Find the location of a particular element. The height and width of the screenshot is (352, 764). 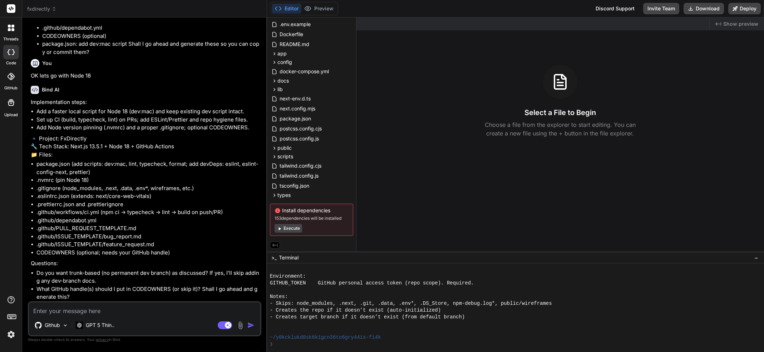

p: OK lets go with Node 18 is located at coordinates (145, 76).